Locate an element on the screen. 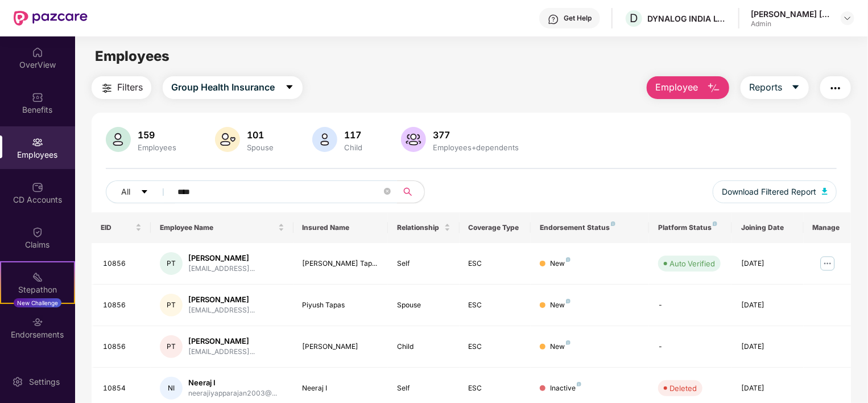  button: search is located at coordinates (411, 192).